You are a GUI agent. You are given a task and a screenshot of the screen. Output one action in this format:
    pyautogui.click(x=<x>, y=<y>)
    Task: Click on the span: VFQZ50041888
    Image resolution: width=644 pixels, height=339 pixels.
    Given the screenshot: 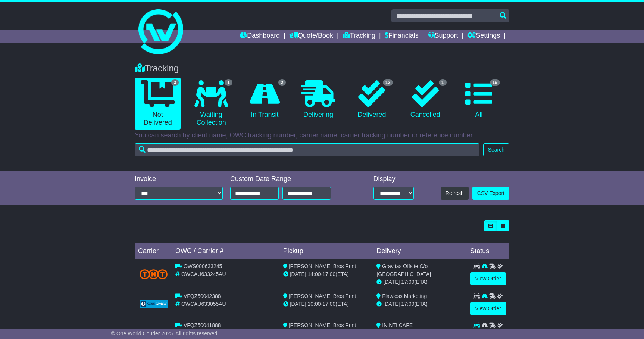 What is the action you would take?
    pyautogui.click(x=202, y=326)
    